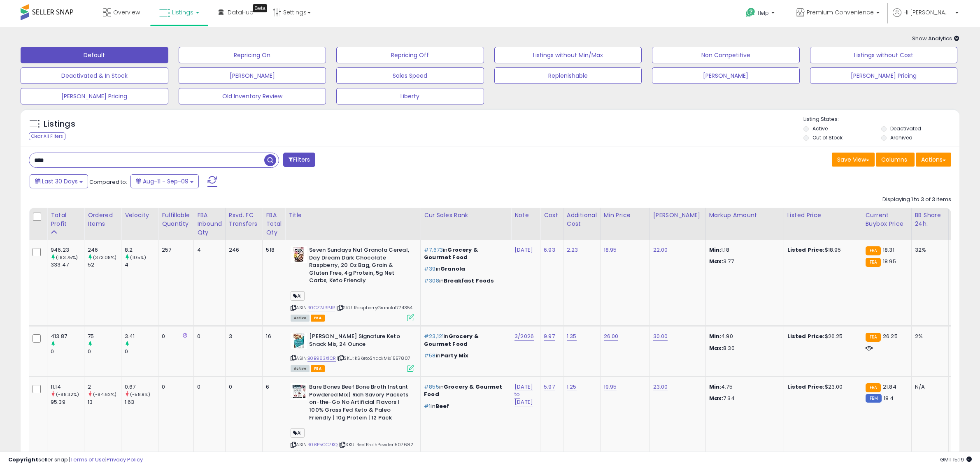  I want to click on b: Seven Sundays Nut Granola Cereal, Day Dream Dark Chocolate Raspberry, 20 Oz Bag, Grain & Gluten F..., so click(359, 267).